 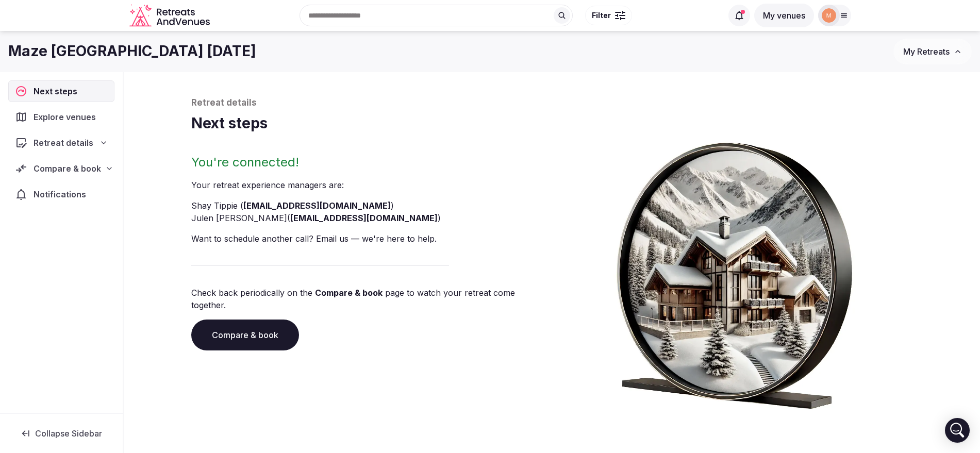 I want to click on button: My venues, so click(x=784, y=15).